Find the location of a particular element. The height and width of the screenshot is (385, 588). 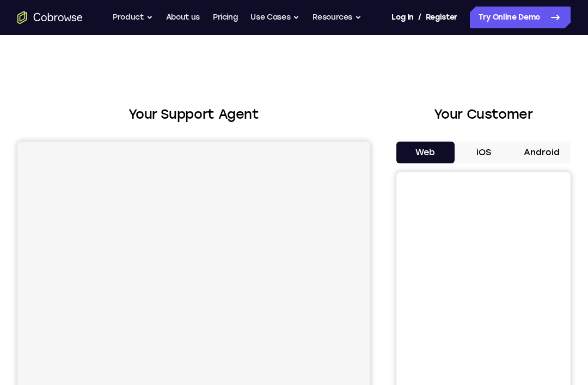

a: Pricing is located at coordinates (226, 18).